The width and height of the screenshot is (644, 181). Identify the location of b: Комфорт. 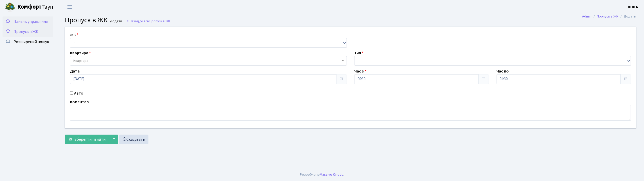
(30, 7).